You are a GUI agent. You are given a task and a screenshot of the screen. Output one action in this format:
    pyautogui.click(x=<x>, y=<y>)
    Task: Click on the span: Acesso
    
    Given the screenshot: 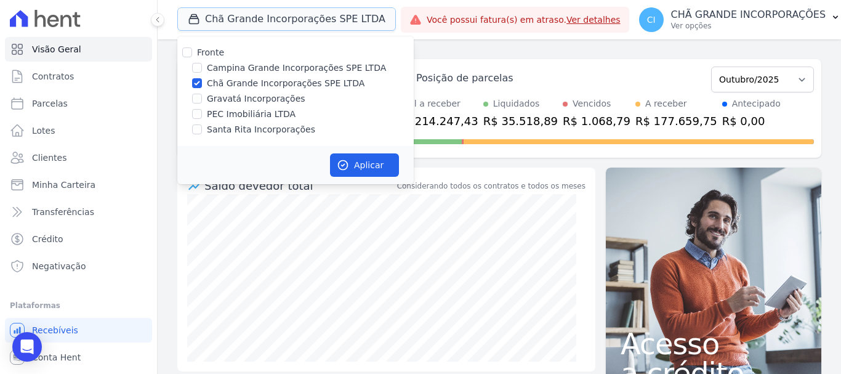 What is the action you would take?
    pyautogui.click(x=714, y=344)
    